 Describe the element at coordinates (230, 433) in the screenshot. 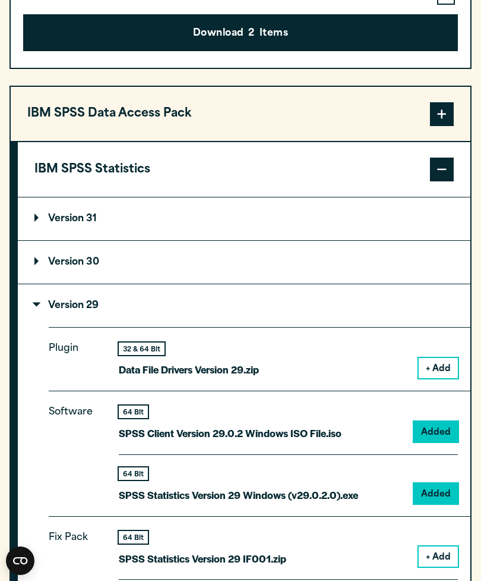

I see `p: SPSS Client Version 29.0.2 Windows ISO File.iso` at that location.